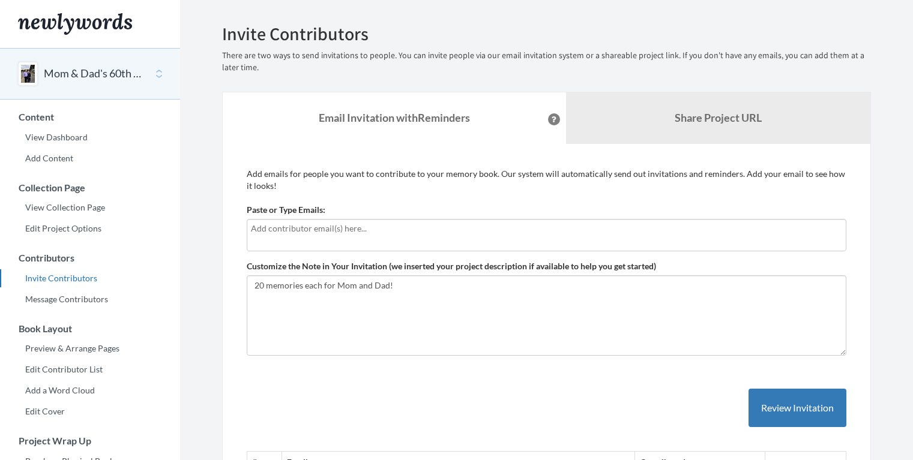 Image resolution: width=913 pixels, height=460 pixels. I want to click on textarea: 20 memories each for Mom and Dad!, so click(546, 316).